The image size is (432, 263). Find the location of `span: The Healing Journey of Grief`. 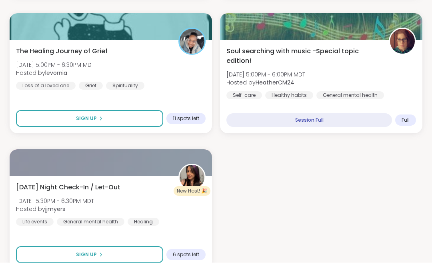

span: The Healing Journey of Grief is located at coordinates (62, 52).